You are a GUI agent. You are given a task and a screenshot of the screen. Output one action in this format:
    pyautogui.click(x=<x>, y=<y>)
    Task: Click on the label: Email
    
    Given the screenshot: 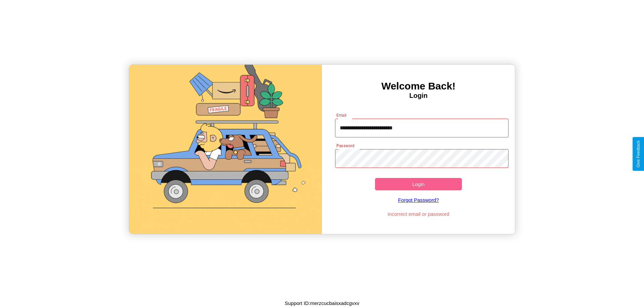 What is the action you would take?
    pyautogui.click(x=341, y=115)
    